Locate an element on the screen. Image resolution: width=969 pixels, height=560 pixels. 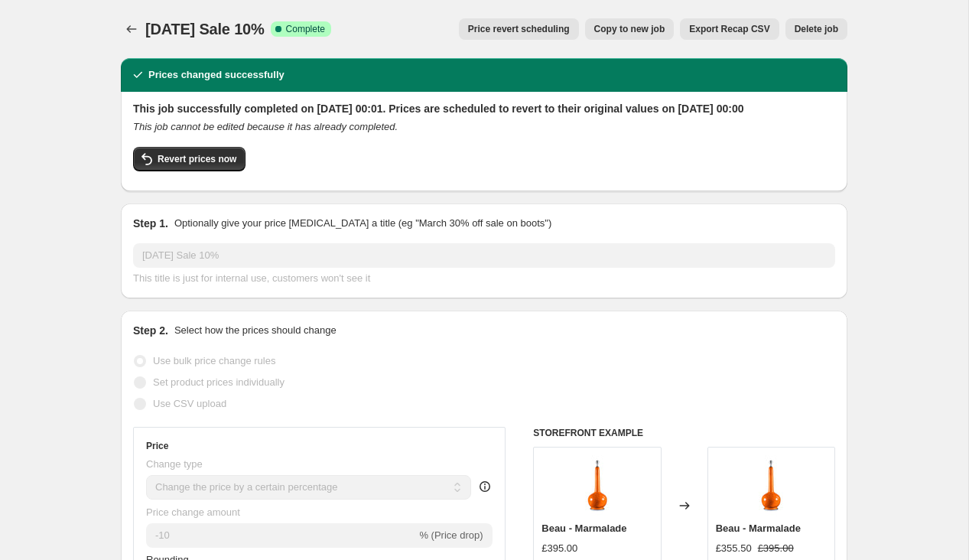
div: help is located at coordinates (485, 487).